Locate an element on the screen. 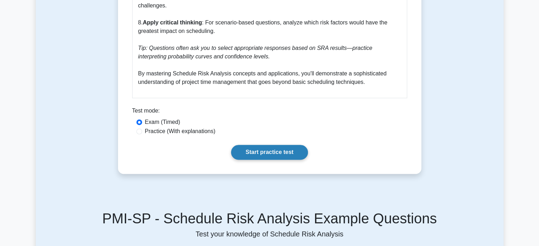  div: Test mode: is located at coordinates (270, 112).